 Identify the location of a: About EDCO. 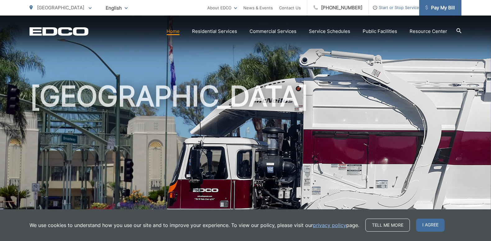
(222, 8).